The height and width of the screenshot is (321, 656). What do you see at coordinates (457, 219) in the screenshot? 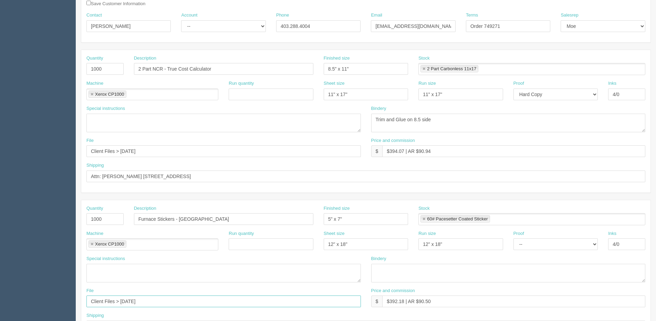
I see `div: 60# Pacesetter Coated Sticker` at bounding box center [457, 219].